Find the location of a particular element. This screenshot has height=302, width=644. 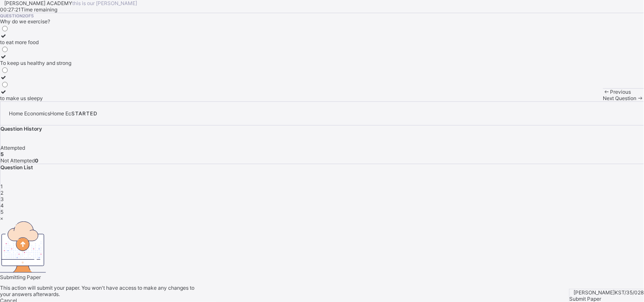

span: Next Question is located at coordinates (620, 98).